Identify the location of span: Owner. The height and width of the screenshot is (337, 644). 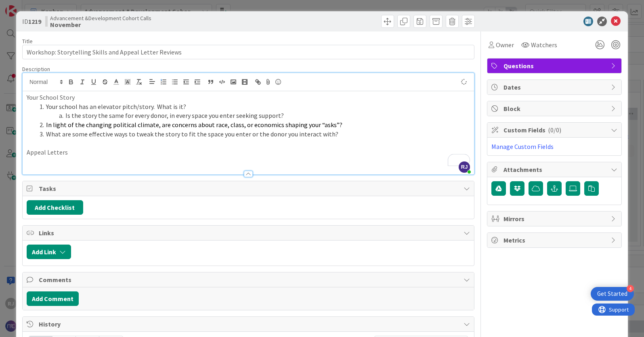
(505, 44).